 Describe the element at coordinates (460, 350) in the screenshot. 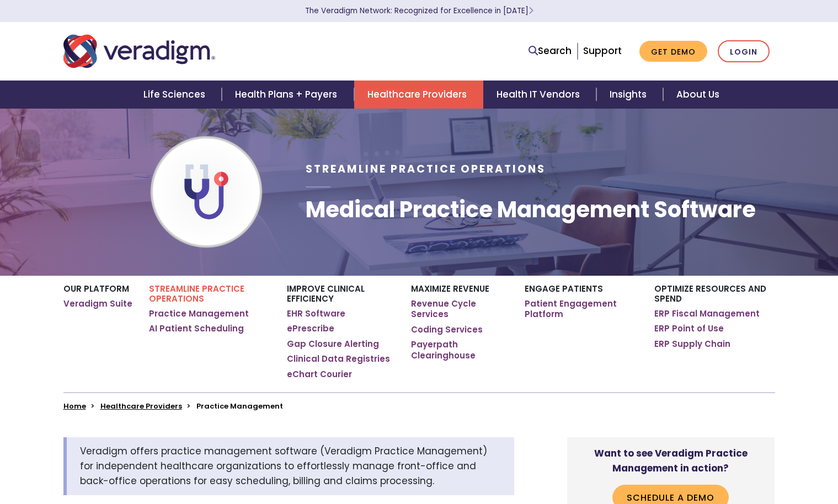

I see `a: Payerpath Clearinghouse` at that location.